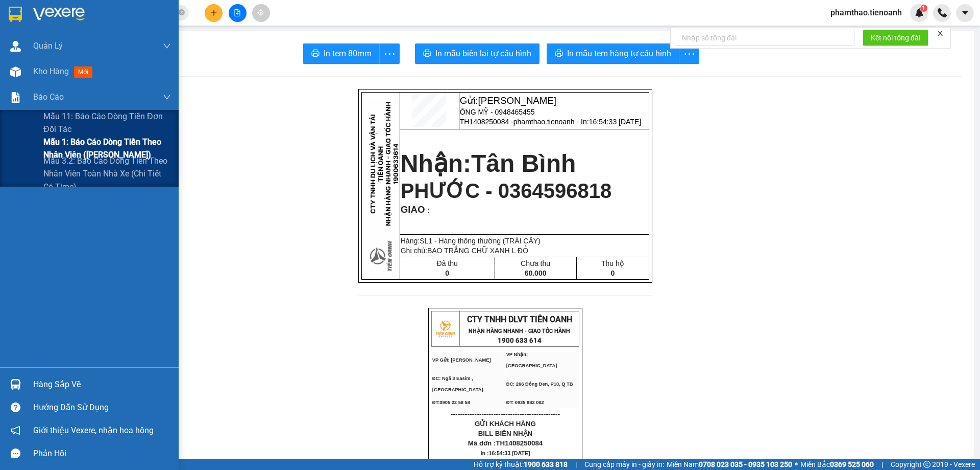  I want to click on span: plus, so click(214, 13).